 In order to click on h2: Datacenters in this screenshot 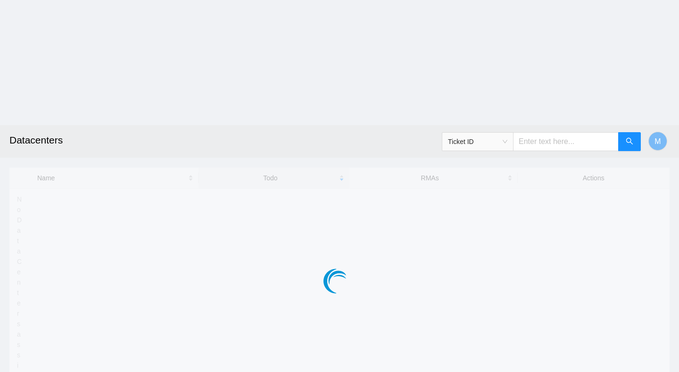, I will do `click(241, 140)`.